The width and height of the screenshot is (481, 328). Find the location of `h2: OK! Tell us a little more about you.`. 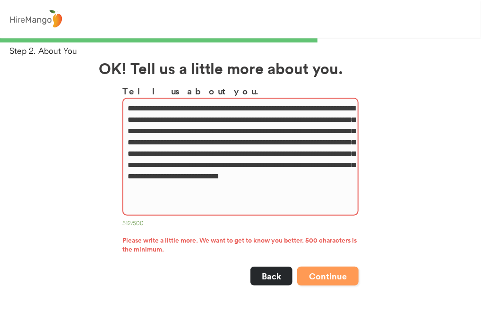

h2: OK! Tell us a little more about you. is located at coordinates (240, 68).